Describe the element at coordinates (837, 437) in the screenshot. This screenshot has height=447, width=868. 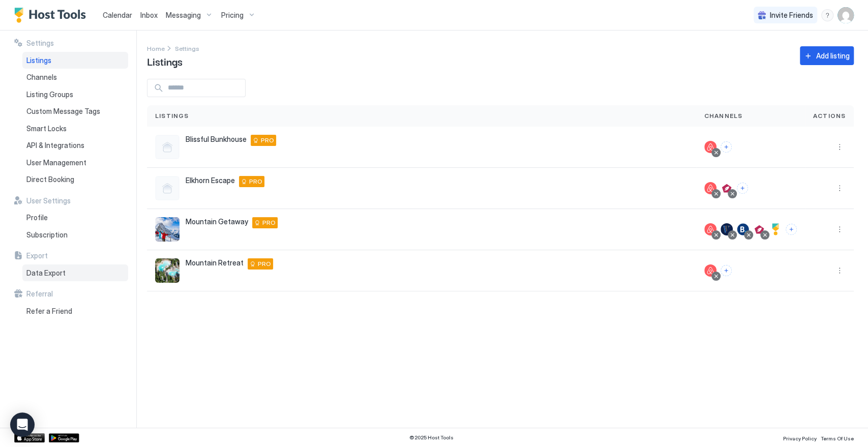
I see `a: Terms Of Use` at that location.